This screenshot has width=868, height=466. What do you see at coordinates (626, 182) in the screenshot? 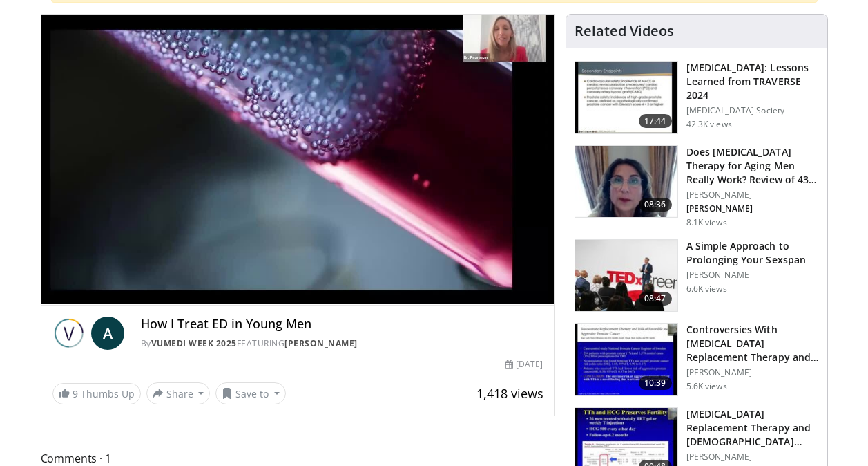
I see `img: 4d4bce34-7cbb-4531-8d0c-5308a71d9d6c.150x105_q85_crop-smart_upscale.jpg` at bounding box center [626, 182].